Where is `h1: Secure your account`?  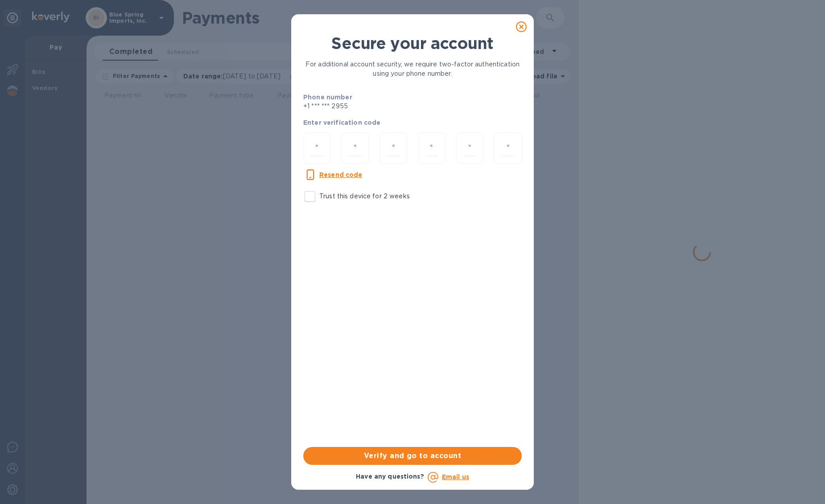 h1: Secure your account is located at coordinates (412, 43).